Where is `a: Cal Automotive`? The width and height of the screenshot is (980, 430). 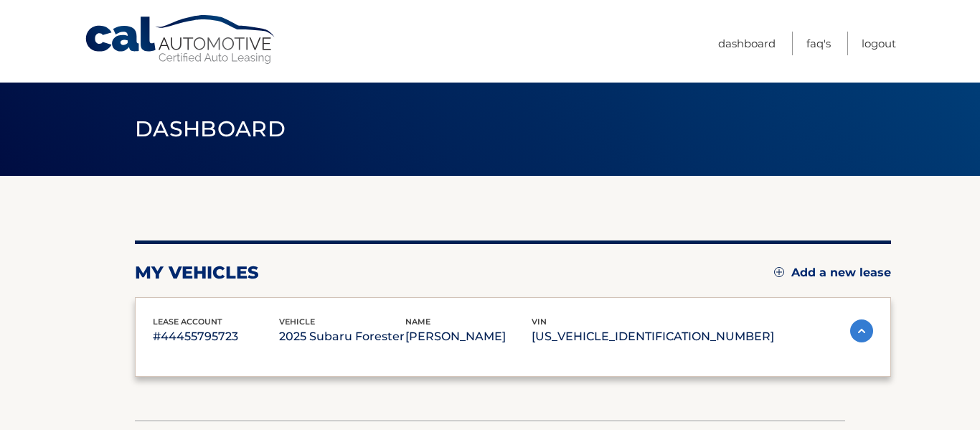
a: Cal Automotive is located at coordinates (181, 40).